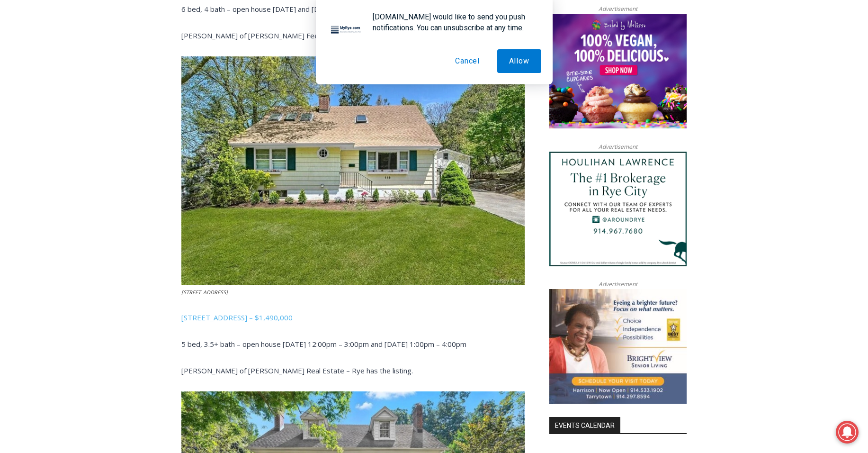 The width and height of the screenshot is (868, 453). I want to click on a: Brightview Senior Living, so click(618, 346).